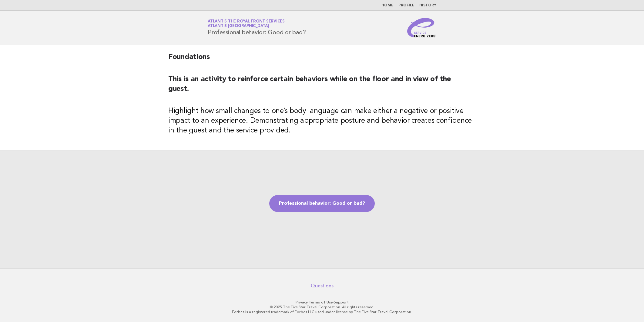 The height and width of the screenshot is (322, 644). What do you see at coordinates (322, 307) in the screenshot?
I see `p: © 2025 The Five Star Travel Corporation. All rights reserved.` at bounding box center [322, 307].